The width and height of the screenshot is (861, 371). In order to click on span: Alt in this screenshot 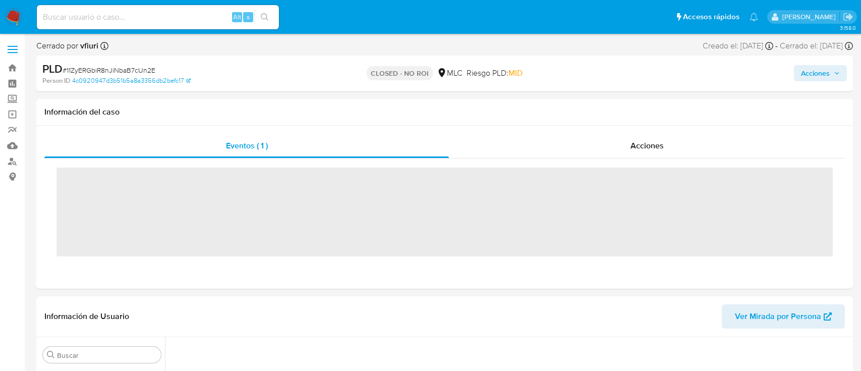, I will do `click(237, 17)`.